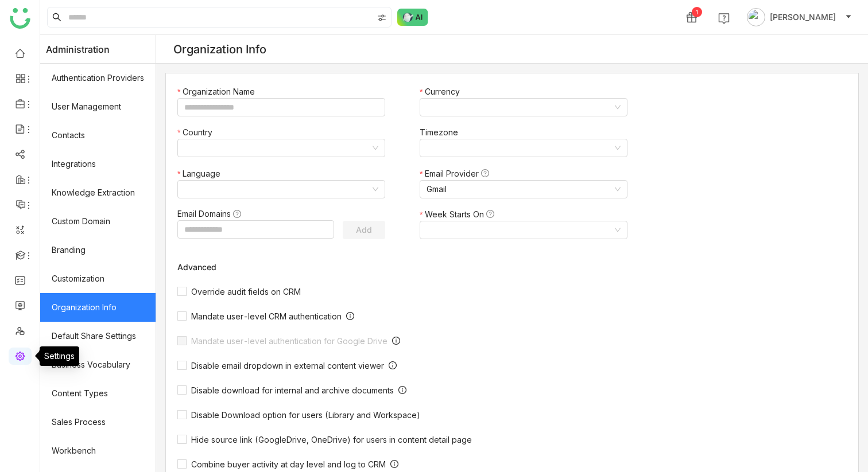 The width and height of the screenshot is (868, 472). What do you see at coordinates (98, 222) in the screenshot?
I see `a: Custom Domain` at bounding box center [98, 222].